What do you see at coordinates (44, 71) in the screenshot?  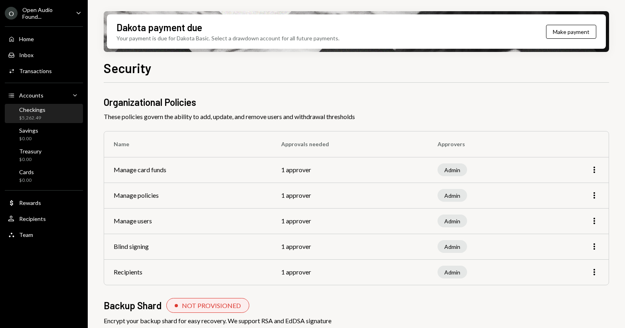 I see `a: Transactions` at bounding box center [44, 71].